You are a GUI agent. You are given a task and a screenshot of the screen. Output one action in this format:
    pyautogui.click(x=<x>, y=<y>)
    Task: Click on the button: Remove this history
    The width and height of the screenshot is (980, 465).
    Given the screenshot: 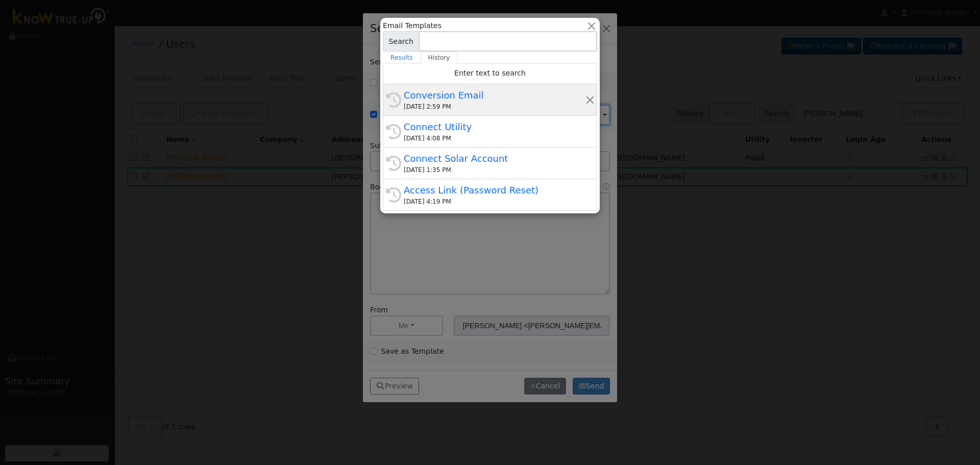 What is the action you would take?
    pyautogui.click(x=590, y=99)
    